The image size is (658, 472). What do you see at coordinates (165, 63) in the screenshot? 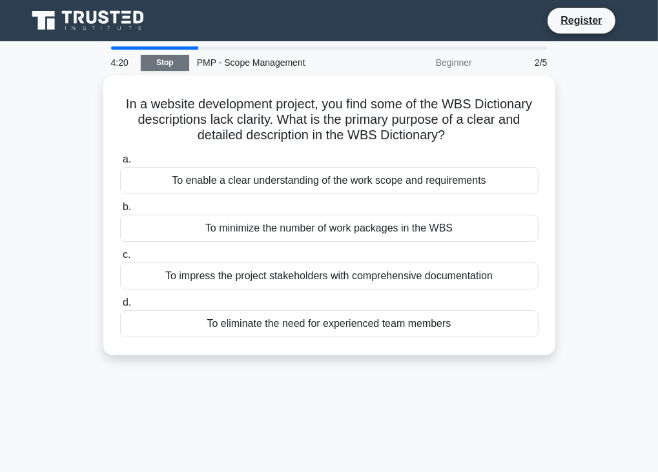
I see `a: Stop` at bounding box center [165, 63].